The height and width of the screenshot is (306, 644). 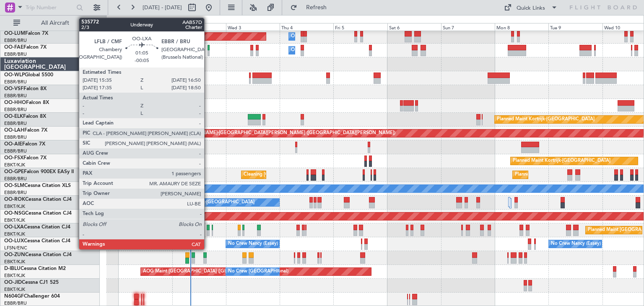 What do you see at coordinates (38, 255) in the screenshot?
I see `a: OO-ZUNCessna Citation CJ4` at bounding box center [38, 255].